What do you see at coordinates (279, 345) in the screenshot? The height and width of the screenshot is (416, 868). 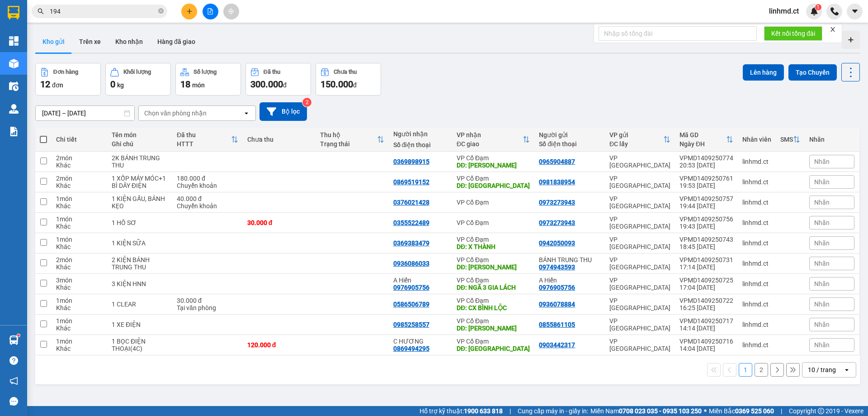 I see `div: 120.000 đ` at bounding box center [279, 345].